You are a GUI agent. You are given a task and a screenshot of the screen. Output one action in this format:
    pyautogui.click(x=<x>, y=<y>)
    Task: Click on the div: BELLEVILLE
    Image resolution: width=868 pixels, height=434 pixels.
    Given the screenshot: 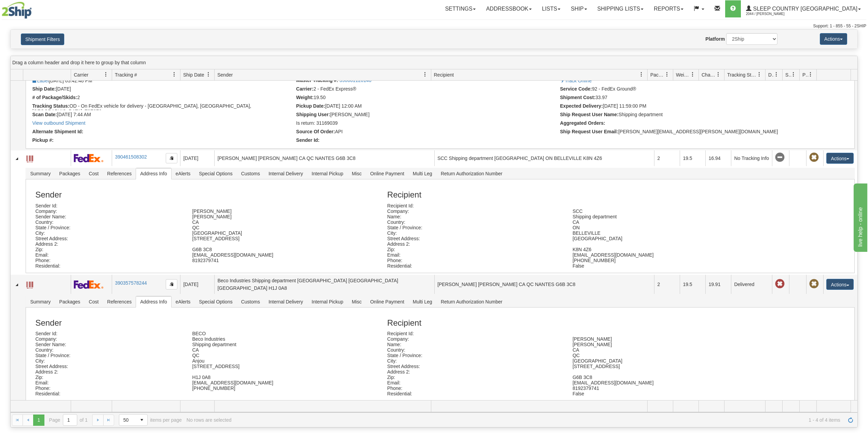 What is the action you would take?
    pyautogui.click(x=660, y=233)
    